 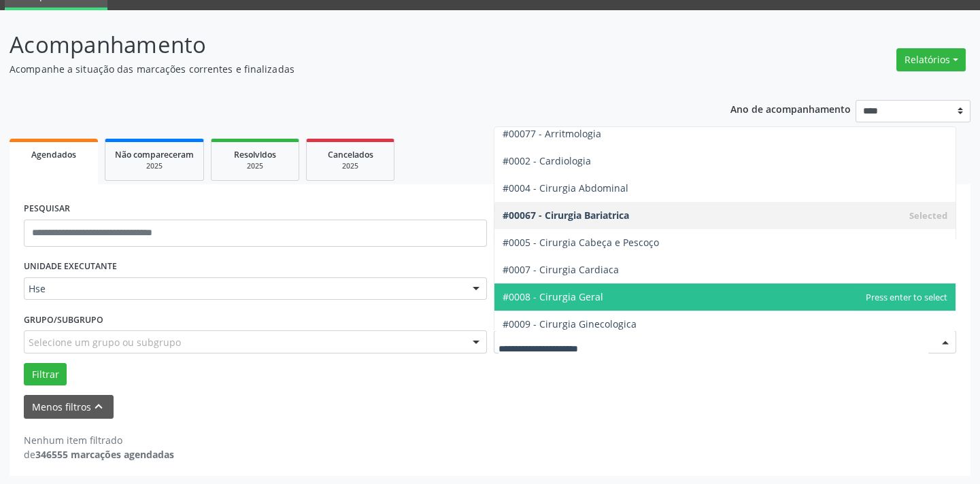 What do you see at coordinates (553, 297) in the screenshot?
I see `span: #0008 - Cirurgia Geral` at bounding box center [553, 297].